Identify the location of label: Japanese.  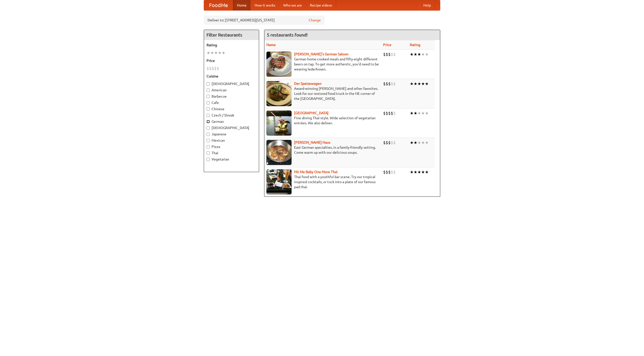
(231, 134).